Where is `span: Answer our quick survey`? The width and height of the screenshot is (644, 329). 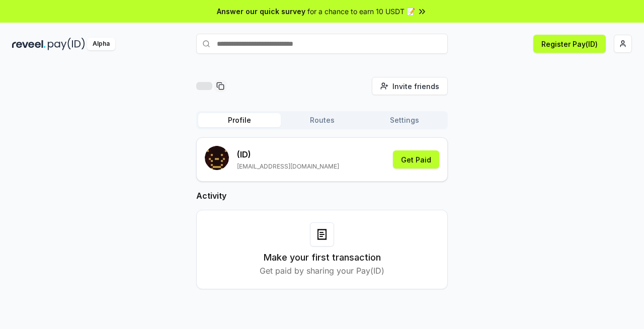
span: Answer our quick survey is located at coordinates (261, 11).